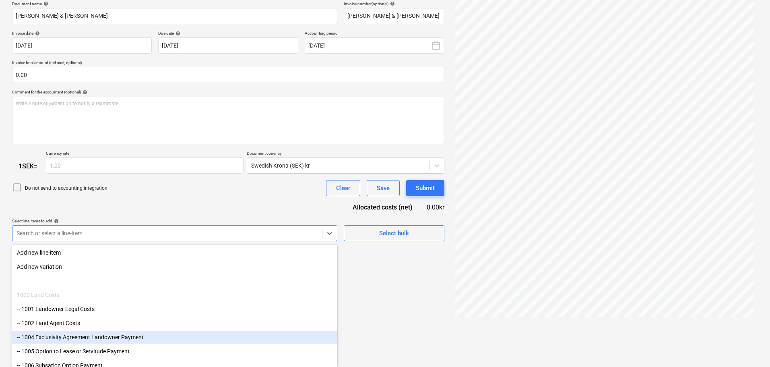  I want to click on button: Clear, so click(343, 188).